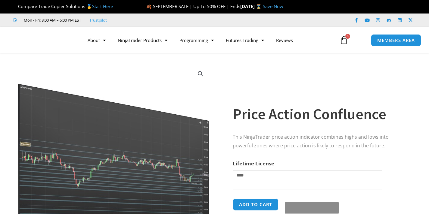 The height and width of the screenshot is (214, 429). What do you see at coordinates (343, 40) in the screenshot?
I see `a: 0` at bounding box center [343, 40].